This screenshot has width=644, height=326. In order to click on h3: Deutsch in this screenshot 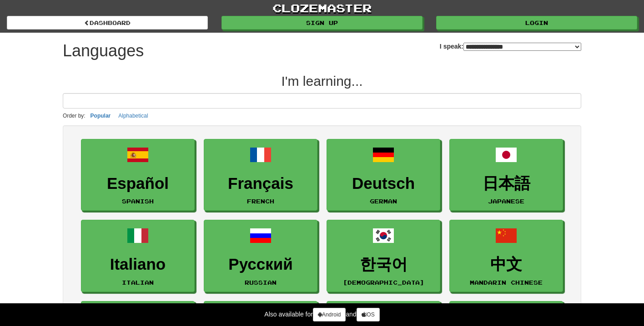, I will do `click(383, 184)`.